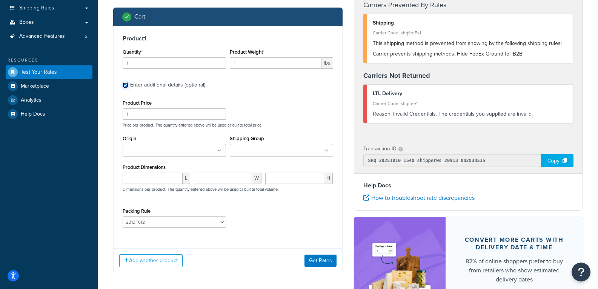  Describe the element at coordinates (137, 103) in the screenshot. I see `label: Product Price` at that location.